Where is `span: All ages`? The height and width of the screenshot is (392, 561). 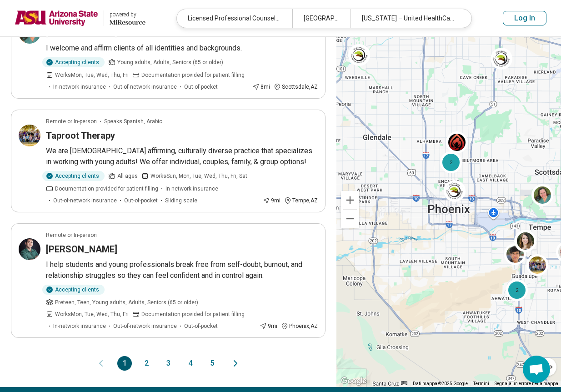
span: All ages is located at coordinates (127, 176).